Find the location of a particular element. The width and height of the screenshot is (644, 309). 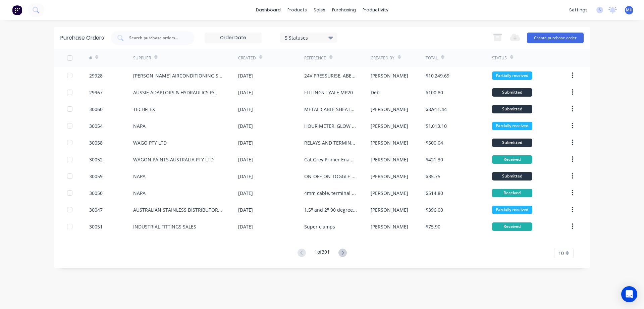

span: 10 is located at coordinates (562, 253).